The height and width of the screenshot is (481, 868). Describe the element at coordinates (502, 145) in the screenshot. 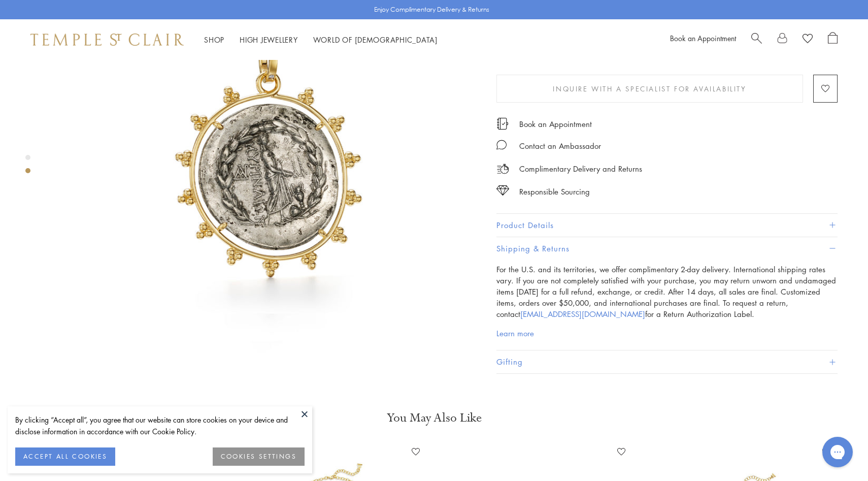

I see `img: MessageIcon-01_2.svg` at that location.